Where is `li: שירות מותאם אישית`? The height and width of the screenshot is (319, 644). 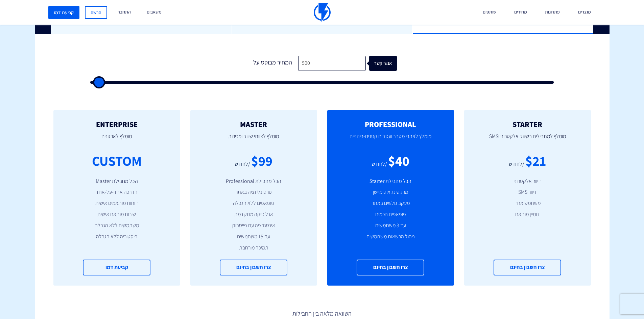
li: שירות מותאם אישית is located at coordinates (117, 215).